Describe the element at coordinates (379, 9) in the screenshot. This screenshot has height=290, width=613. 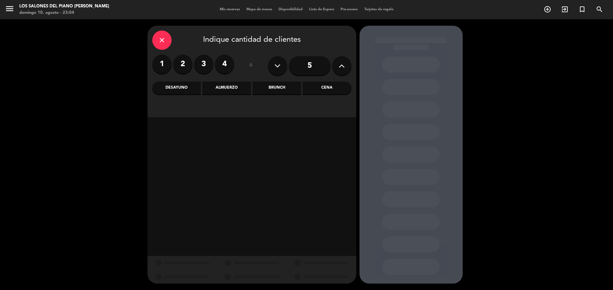
I see `span: Tarjetas de regalo` at that location.